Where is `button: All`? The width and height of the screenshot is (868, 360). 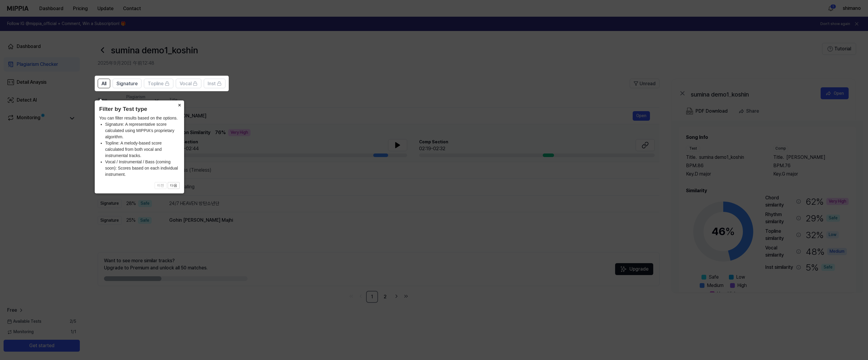 button: All is located at coordinates (104, 84).